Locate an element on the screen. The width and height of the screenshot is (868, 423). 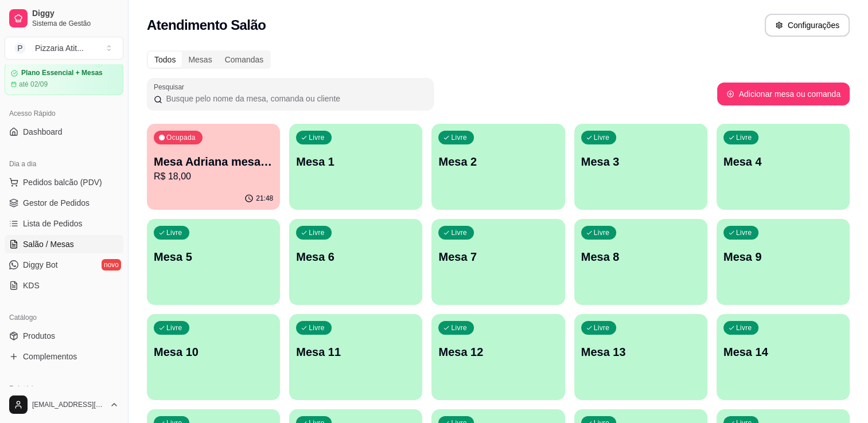
a: Dashboard is located at coordinates (64, 132).